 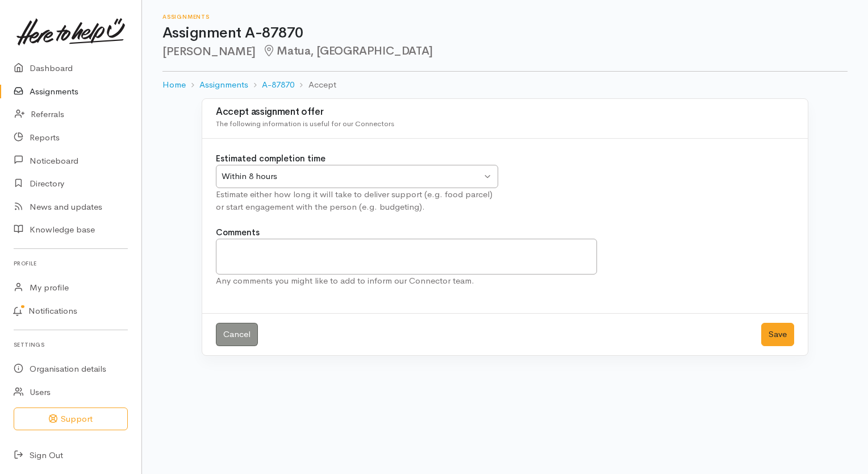 What do you see at coordinates (237, 233) in the screenshot?
I see `label: Comments` at bounding box center [237, 233].